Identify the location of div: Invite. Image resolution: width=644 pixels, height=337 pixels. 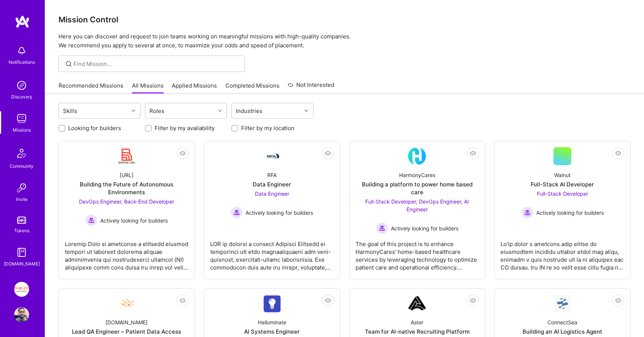
(22, 199).